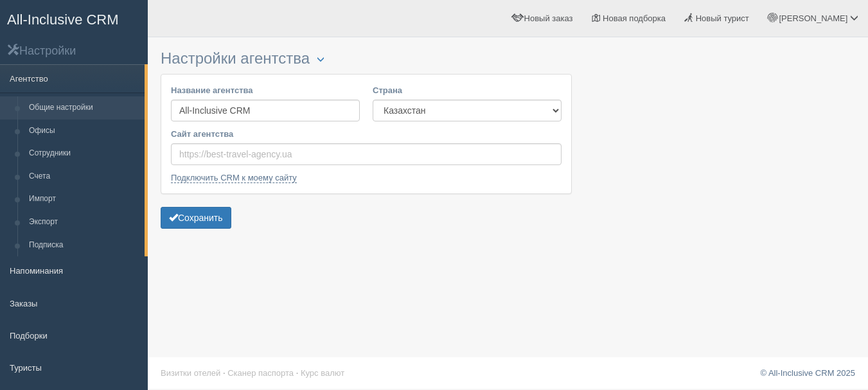 This screenshot has width=868, height=390. Describe the element at coordinates (548, 18) in the screenshot. I see `span: Новый заказ` at that location.